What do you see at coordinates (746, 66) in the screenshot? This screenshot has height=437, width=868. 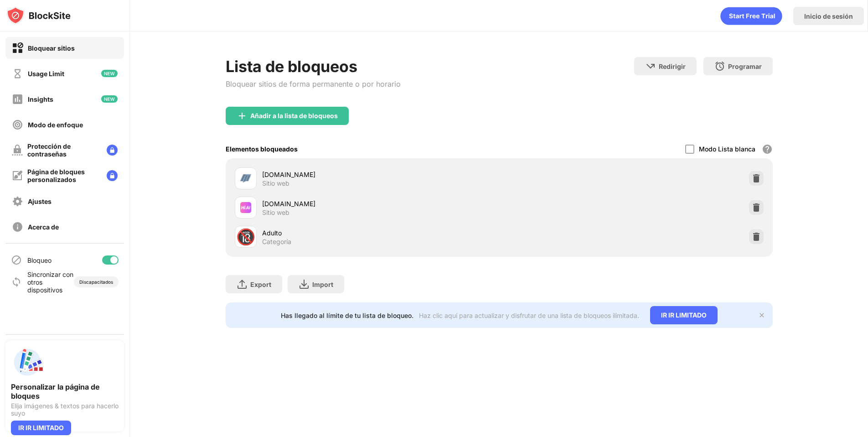 I see `div: Programar` at bounding box center [746, 66].